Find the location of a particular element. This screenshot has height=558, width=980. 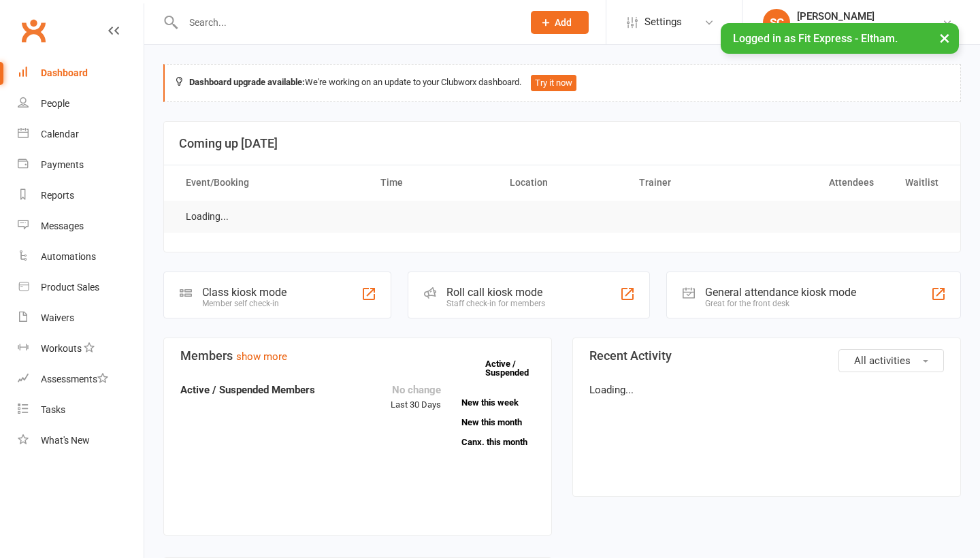

div: Dashboard is located at coordinates (64, 72).